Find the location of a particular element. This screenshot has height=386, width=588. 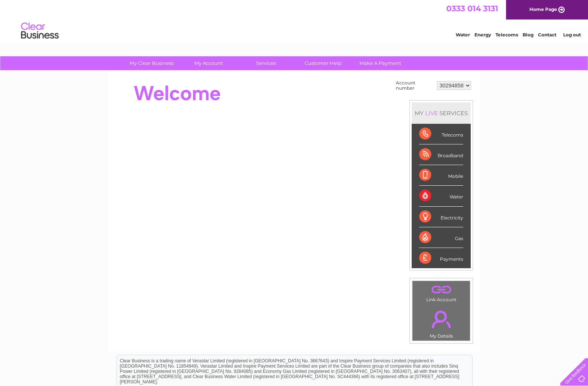

div: LIVE is located at coordinates (431, 113).